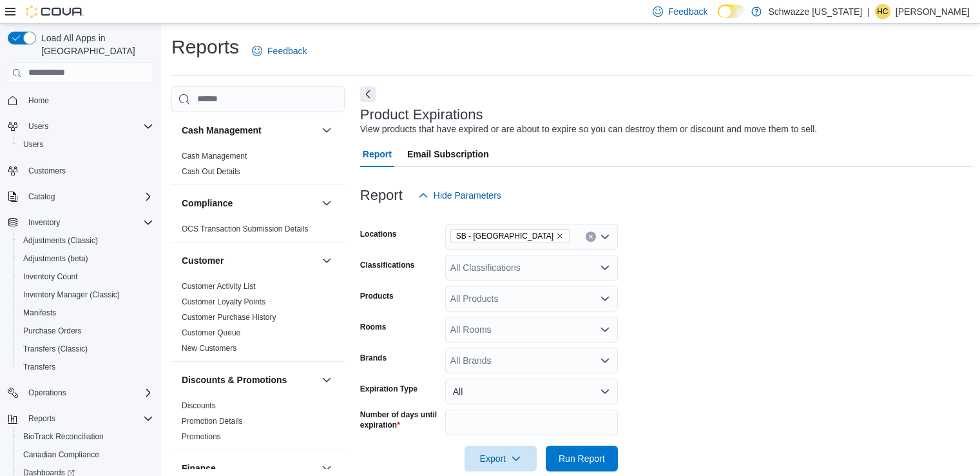  I want to click on label: Classifications, so click(387, 265).